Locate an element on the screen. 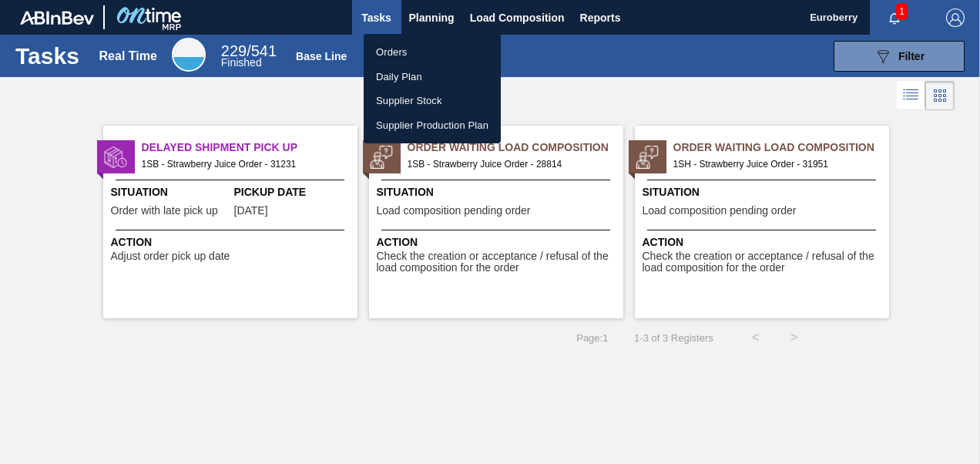 This screenshot has height=464, width=980. a: Orders is located at coordinates (432, 53).